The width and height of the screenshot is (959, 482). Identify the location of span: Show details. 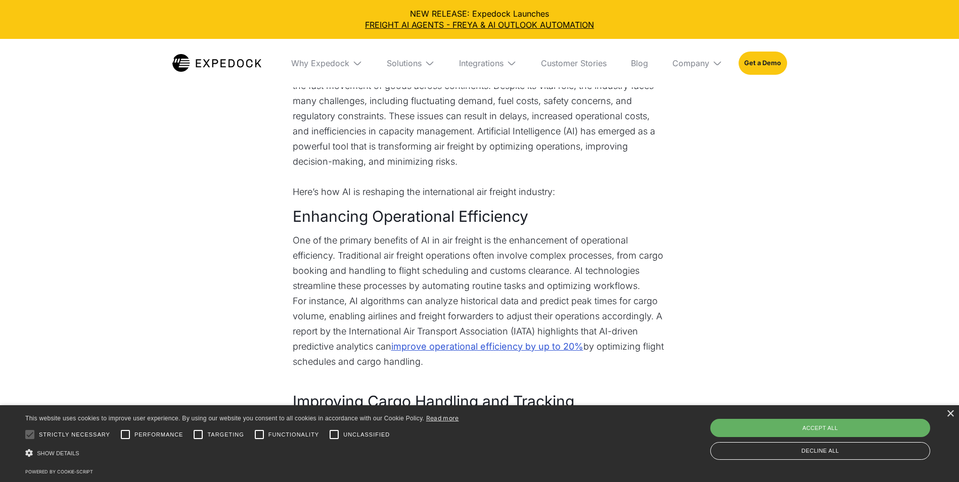
(58, 454).